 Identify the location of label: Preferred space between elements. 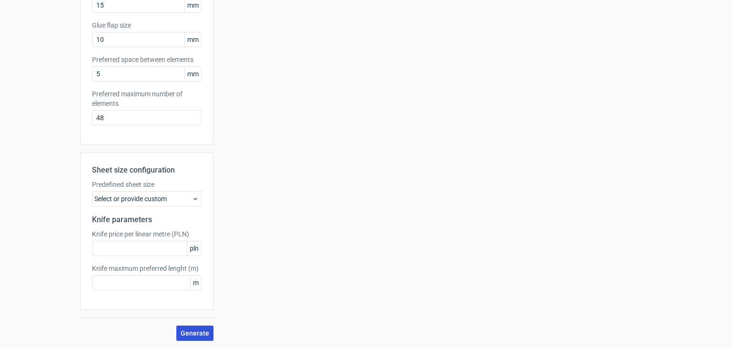
(147, 60).